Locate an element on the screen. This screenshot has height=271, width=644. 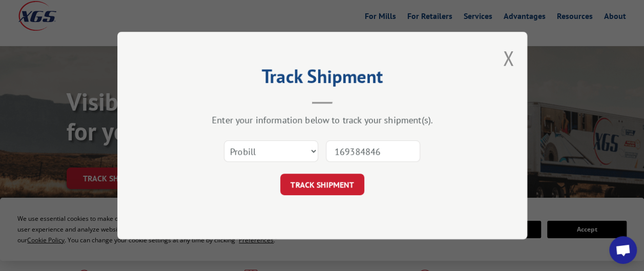
button: TRACK SHIPMENT is located at coordinates (322, 185).